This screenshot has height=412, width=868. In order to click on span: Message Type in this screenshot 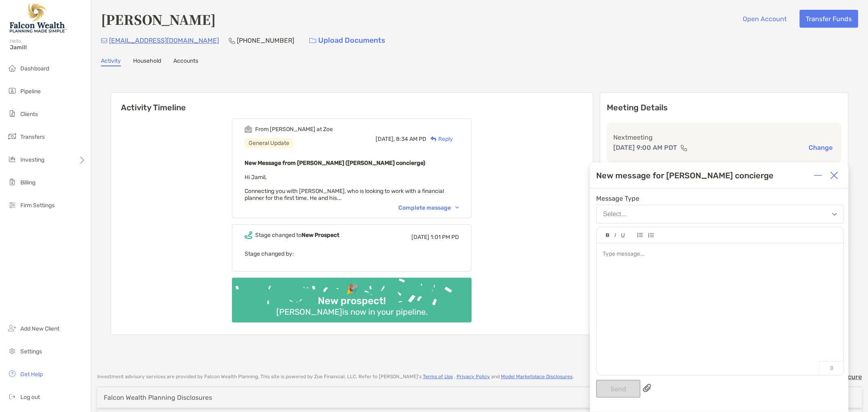, I will do `click(720, 198)`.